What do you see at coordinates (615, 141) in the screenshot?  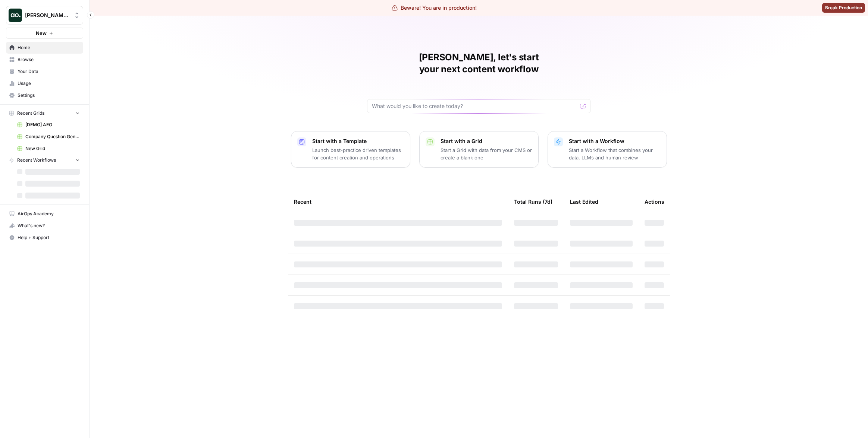 I see `p: Start with a Workflow` at bounding box center [615, 141].